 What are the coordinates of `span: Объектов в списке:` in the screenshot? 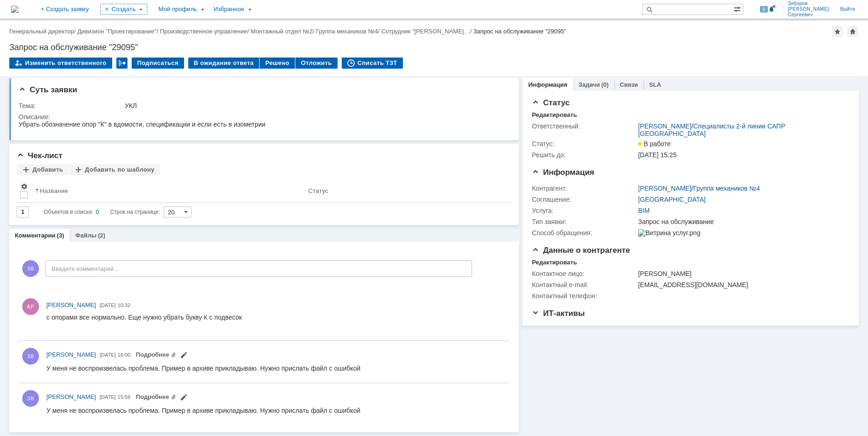 It's located at (68, 212).